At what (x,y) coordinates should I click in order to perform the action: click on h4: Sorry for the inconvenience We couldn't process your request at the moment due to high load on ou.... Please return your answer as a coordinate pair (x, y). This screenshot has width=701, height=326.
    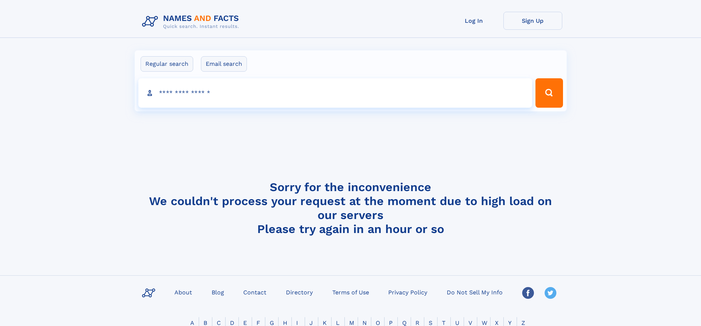
    Looking at the image, I should click on (351, 208).